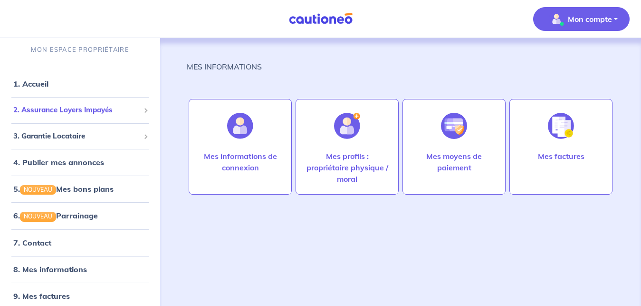 The image size is (641, 306). I want to click on div: 6.NOUVEAUParrainage, so click(80, 215).